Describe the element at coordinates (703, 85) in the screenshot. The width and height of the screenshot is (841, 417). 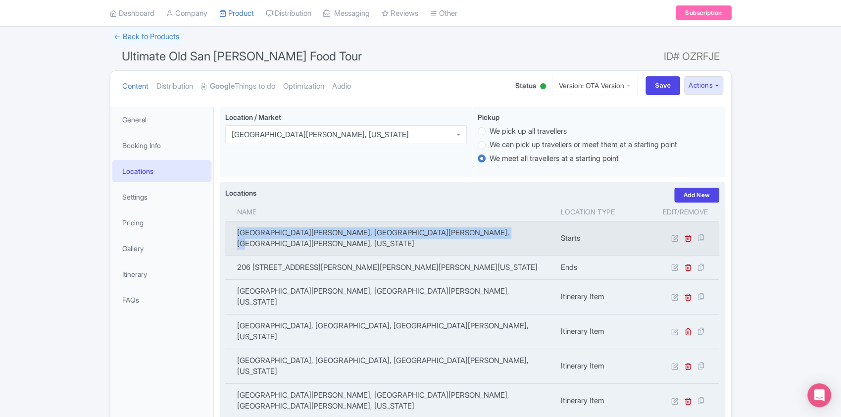
I see `button: Actions` at that location.